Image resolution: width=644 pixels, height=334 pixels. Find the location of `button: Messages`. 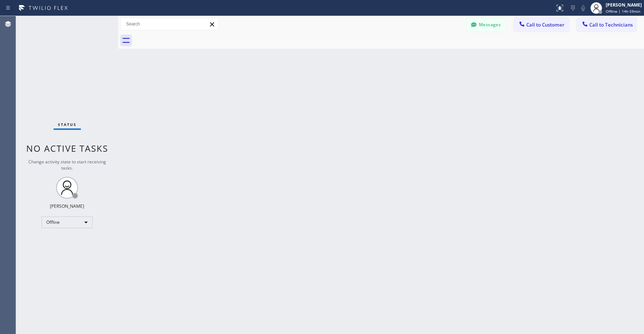

button: Messages is located at coordinates (486, 25).